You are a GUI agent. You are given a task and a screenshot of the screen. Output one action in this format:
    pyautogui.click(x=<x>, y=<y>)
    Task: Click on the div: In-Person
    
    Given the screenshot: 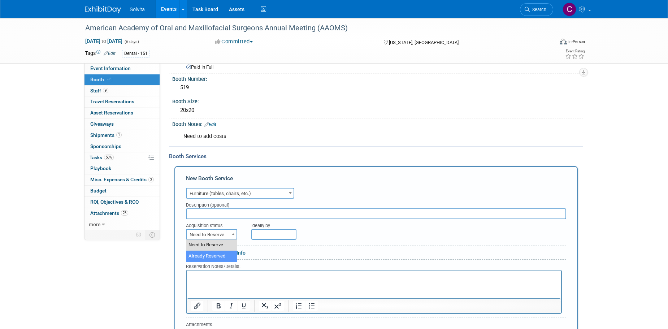 What is the action you would take?
    pyautogui.click(x=576, y=42)
    